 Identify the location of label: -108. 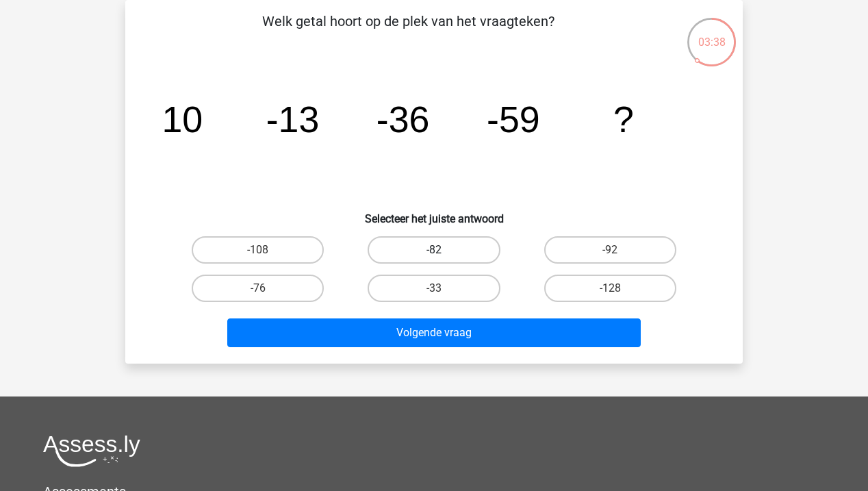
(258, 250).